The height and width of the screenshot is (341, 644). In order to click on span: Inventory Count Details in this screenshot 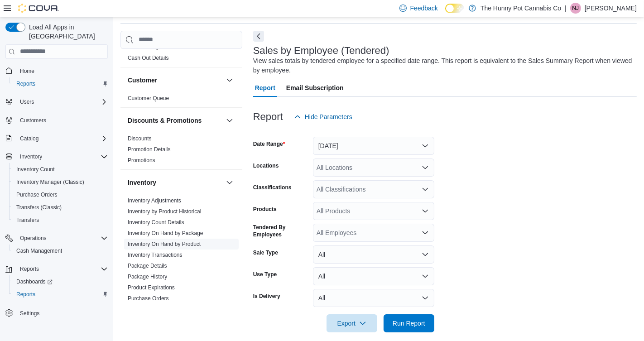, I will do `click(156, 222)`.